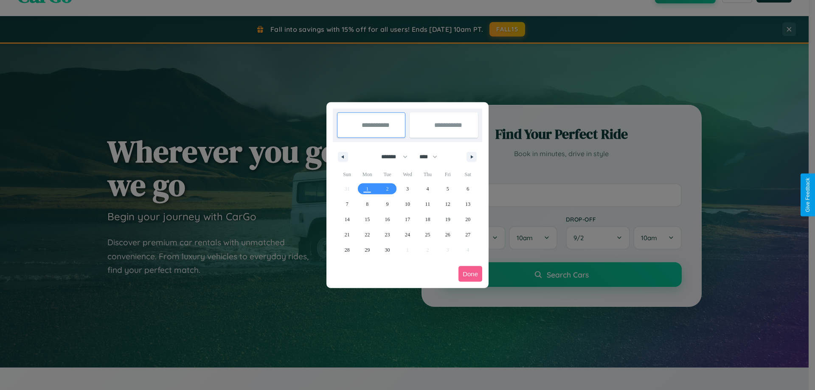 This screenshot has height=390, width=815. Describe the element at coordinates (447, 174) in the screenshot. I see `span: Fri` at that location.